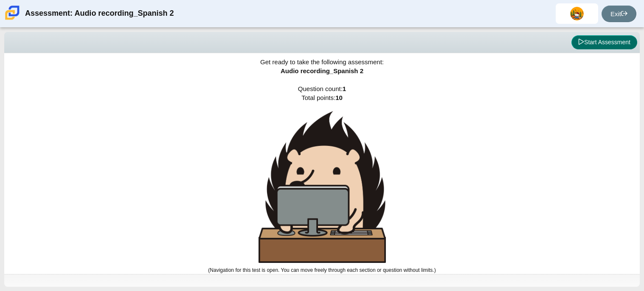 Image resolution: width=644 pixels, height=291 pixels. Describe the element at coordinates (12, 19) in the screenshot. I see `a: Carmen School of Science & Technology` at that location.